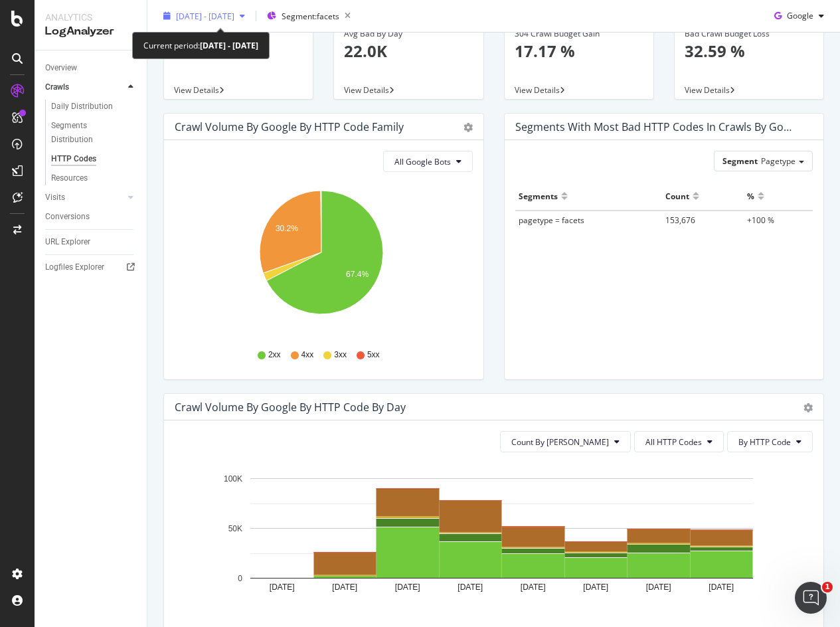 The width and height of the screenshot is (840, 627). I want to click on p: 22.0K, so click(408, 51).